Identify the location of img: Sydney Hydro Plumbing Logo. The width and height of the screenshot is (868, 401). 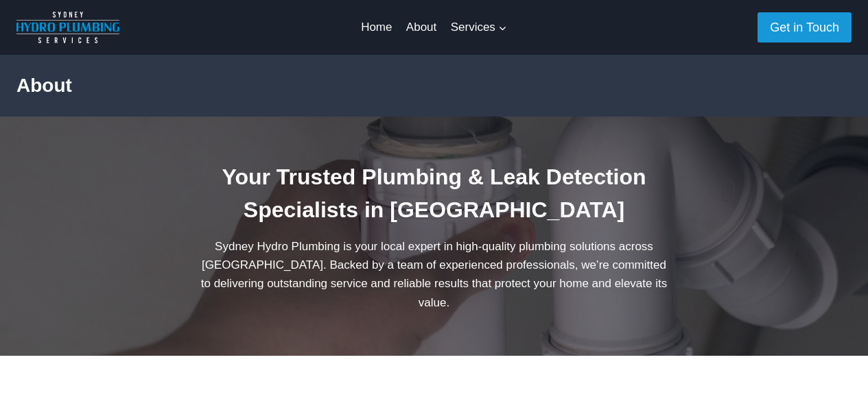
(68, 27).